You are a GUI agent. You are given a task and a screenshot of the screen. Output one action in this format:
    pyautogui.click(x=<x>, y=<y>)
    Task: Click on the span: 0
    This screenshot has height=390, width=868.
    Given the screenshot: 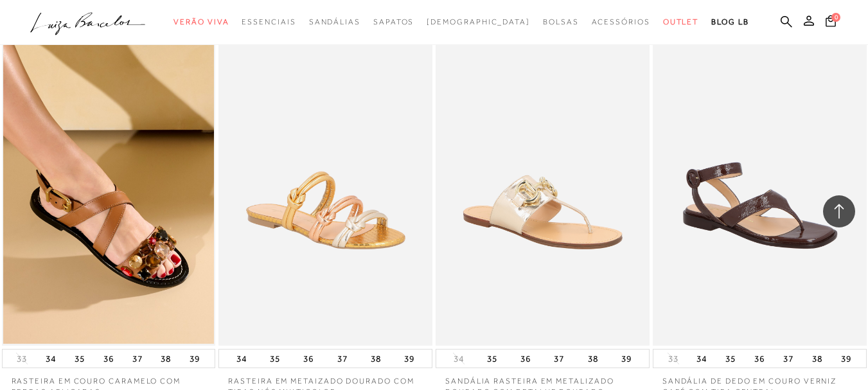 What is the action you would take?
    pyautogui.click(x=836, y=17)
    